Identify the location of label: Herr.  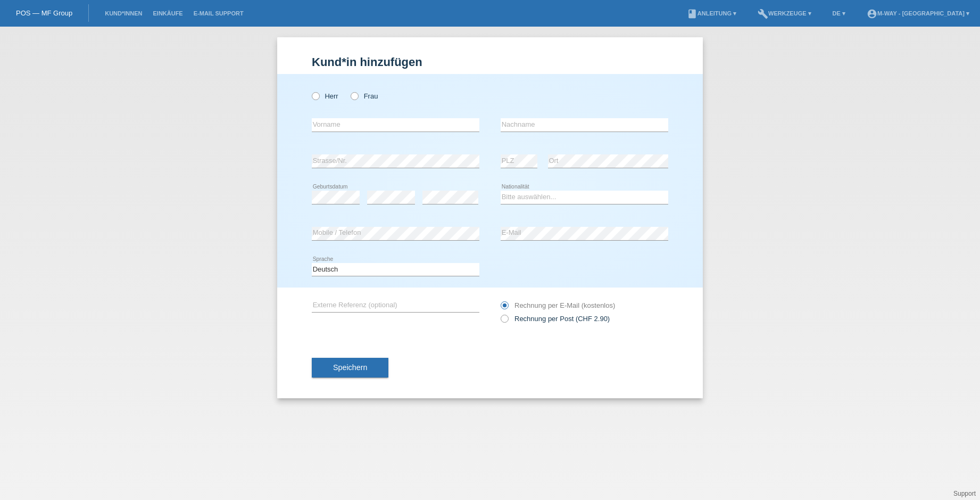
(325, 96).